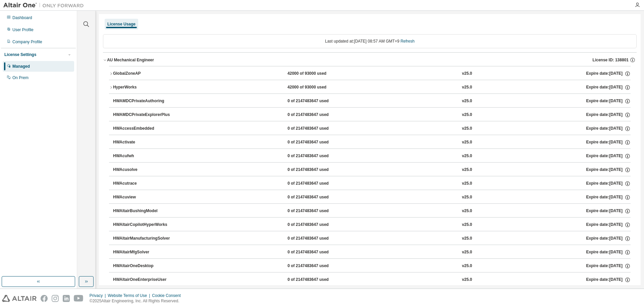  I want to click on div: On Prem, so click(21, 78).